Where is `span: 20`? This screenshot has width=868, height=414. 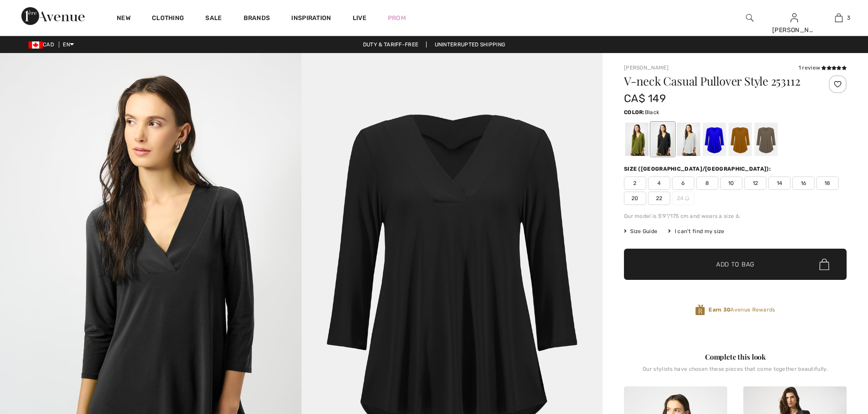 span: 20 is located at coordinates (635, 198).